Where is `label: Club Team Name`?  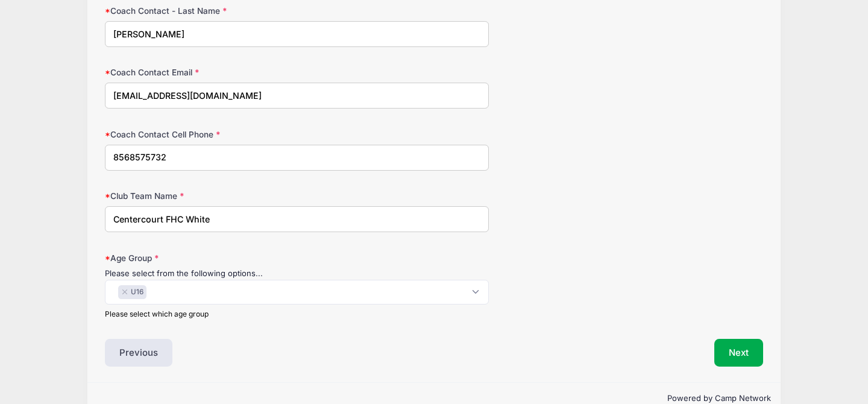
label: Club Team Name is located at coordinates (215, 196).